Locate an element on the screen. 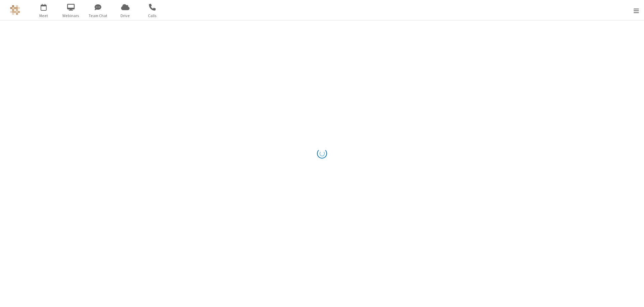 This screenshot has height=307, width=644. span: Team Chat is located at coordinates (98, 16).